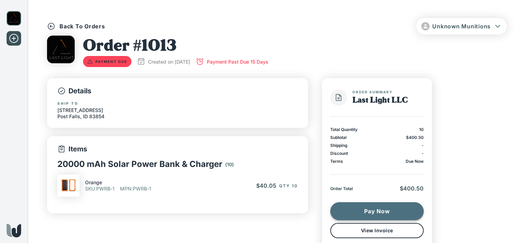 Image resolution: width=526 pixels, height=243 pixels. I want to click on label: Ship to, so click(68, 103).